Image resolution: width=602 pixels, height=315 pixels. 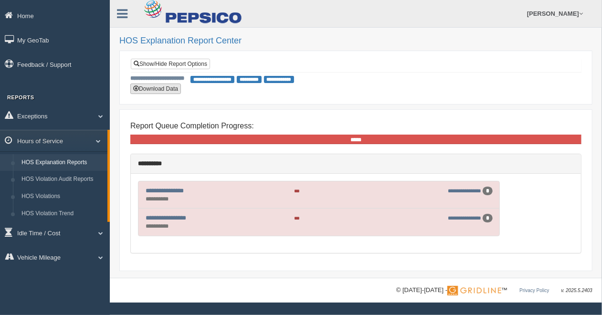 I want to click on a: Privacy Policy, so click(x=534, y=290).